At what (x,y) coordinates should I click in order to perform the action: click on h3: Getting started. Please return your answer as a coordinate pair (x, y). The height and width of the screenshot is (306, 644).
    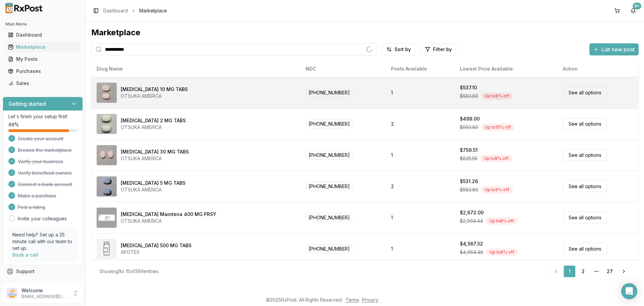
    Looking at the image, I should click on (27, 104).